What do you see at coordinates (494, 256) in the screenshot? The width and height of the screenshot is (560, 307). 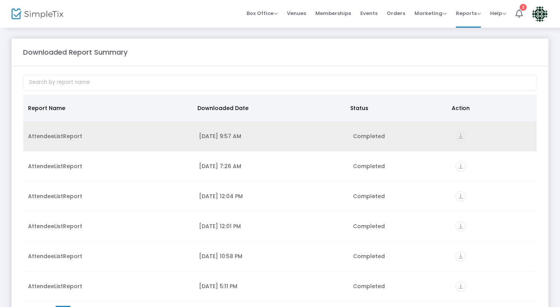 I see `div: https://go.SimpleTix.com/sxq57` at bounding box center [494, 256].